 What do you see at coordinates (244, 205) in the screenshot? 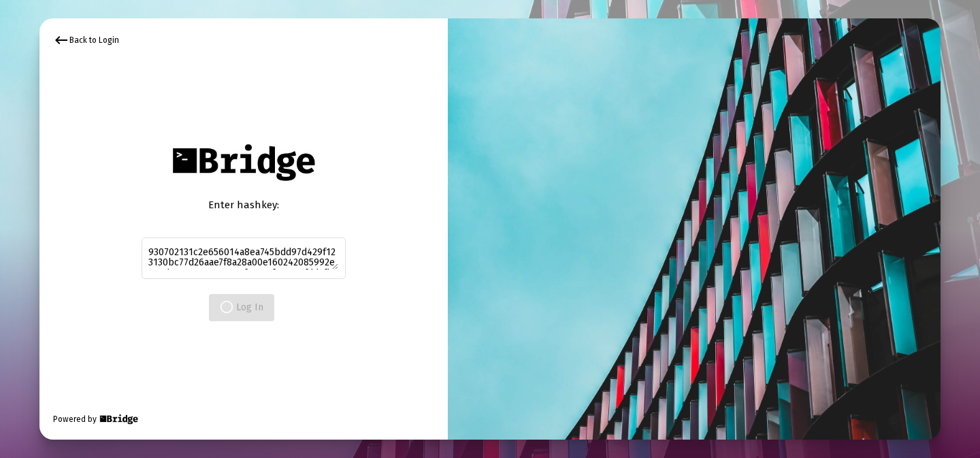
I see `div: Enter hashkey:` at bounding box center [244, 205].